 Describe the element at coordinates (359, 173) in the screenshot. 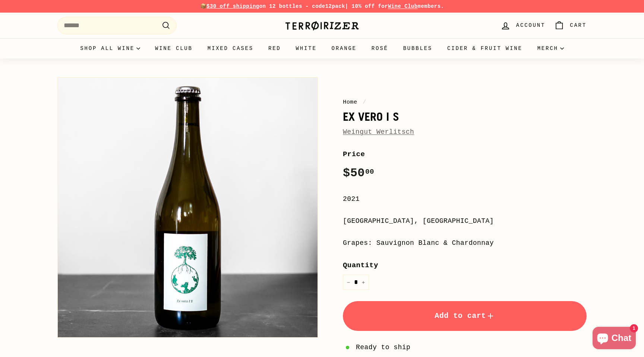

I see `span: $50` at that location.